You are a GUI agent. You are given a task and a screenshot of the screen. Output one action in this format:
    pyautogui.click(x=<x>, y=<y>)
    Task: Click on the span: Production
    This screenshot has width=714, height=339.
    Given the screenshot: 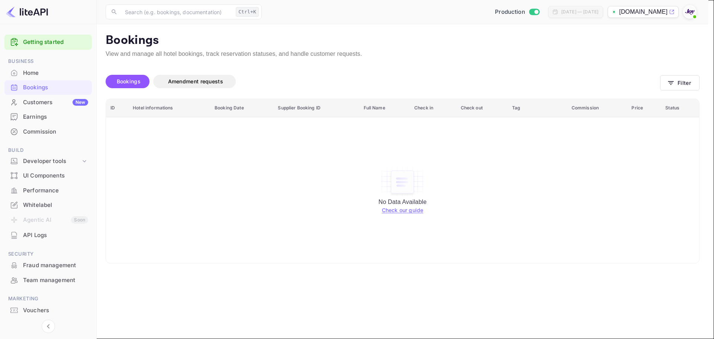 What is the action you would take?
    pyautogui.click(x=510, y=12)
    